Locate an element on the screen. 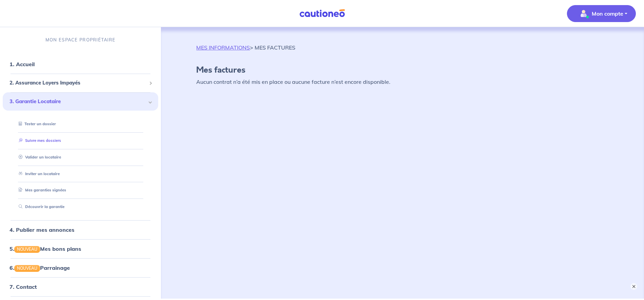 The width and height of the screenshot is (644, 300). div: Valider un locataire is located at coordinates (80, 157).